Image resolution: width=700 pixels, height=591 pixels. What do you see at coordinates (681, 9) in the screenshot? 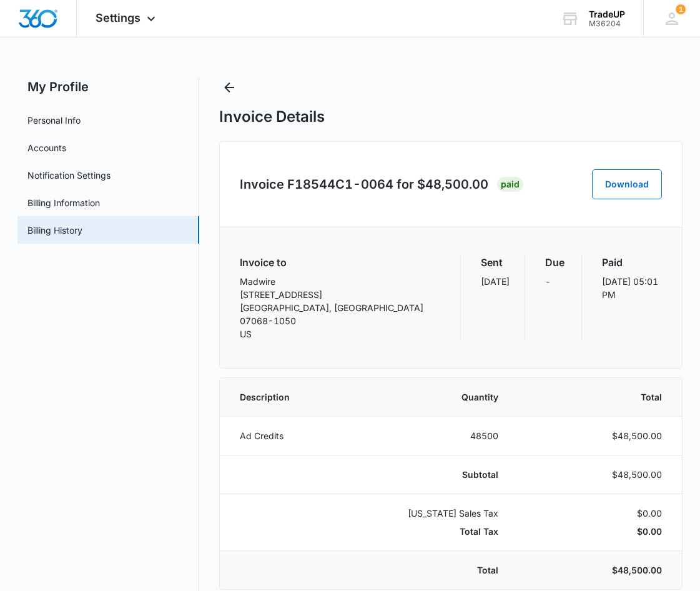
I see `div: notifications count` at bounding box center [681, 9].